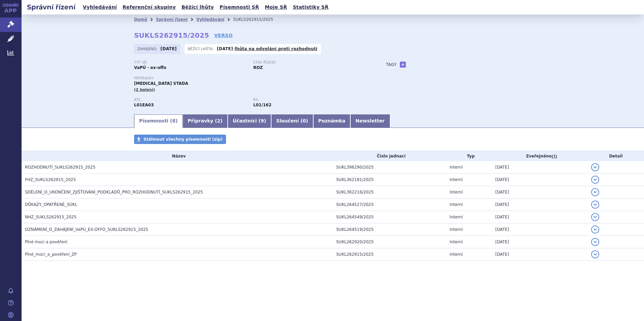 This screenshot has width=644, height=321. Describe the element at coordinates (140, 19) in the screenshot. I see `a: Domů` at that location.